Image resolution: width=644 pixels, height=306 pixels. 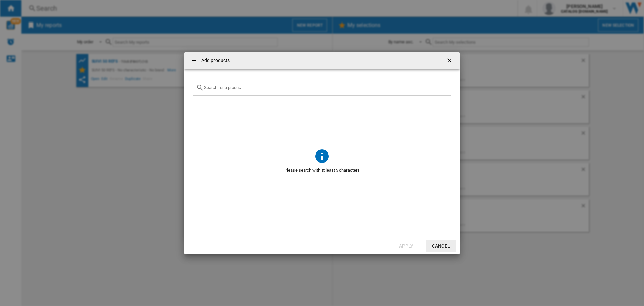 What do you see at coordinates (441, 246) in the screenshot?
I see `button: Cancel` at bounding box center [441, 246].